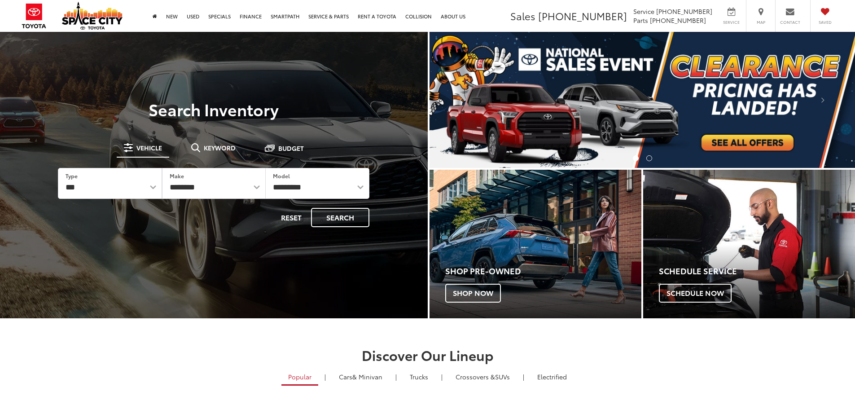 Image resolution: width=855 pixels, height=409 pixels. I want to click on span: Vehicle, so click(149, 148).